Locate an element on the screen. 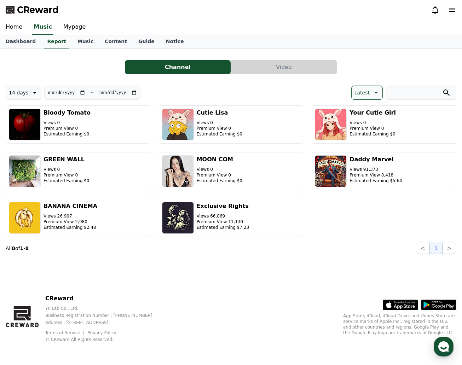  img: GREEN WALL is located at coordinates (25, 171).